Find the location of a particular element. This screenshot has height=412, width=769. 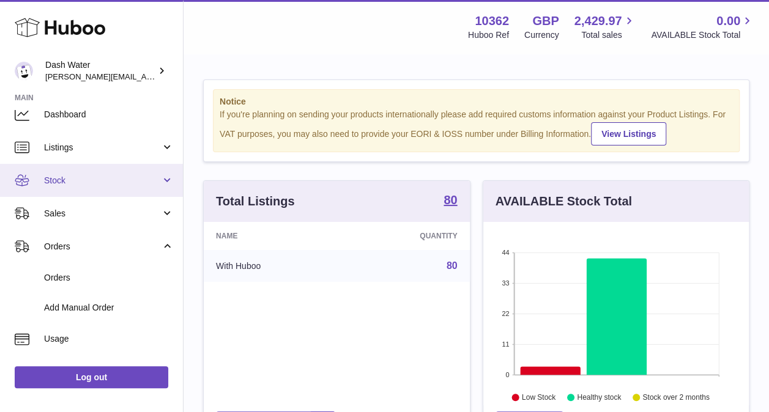

text: 0 is located at coordinates (507, 375).